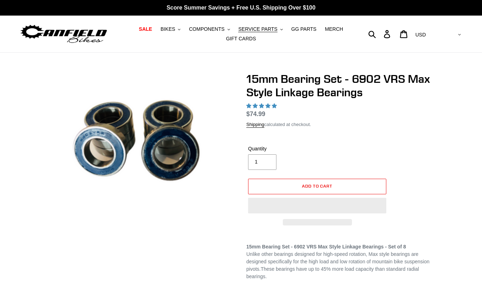 Image resolution: width=482 pixels, height=281 pixels. Describe the element at coordinates (241, 39) in the screenshot. I see `span: GIFT CARDS` at that location.